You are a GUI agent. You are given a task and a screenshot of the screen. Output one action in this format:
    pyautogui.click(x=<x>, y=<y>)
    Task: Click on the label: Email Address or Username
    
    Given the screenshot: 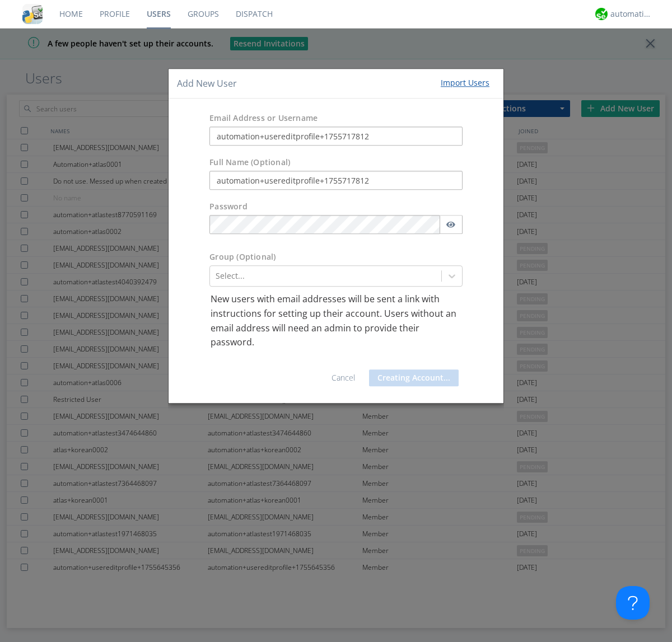 What is the action you would take?
    pyautogui.click(x=263, y=119)
    